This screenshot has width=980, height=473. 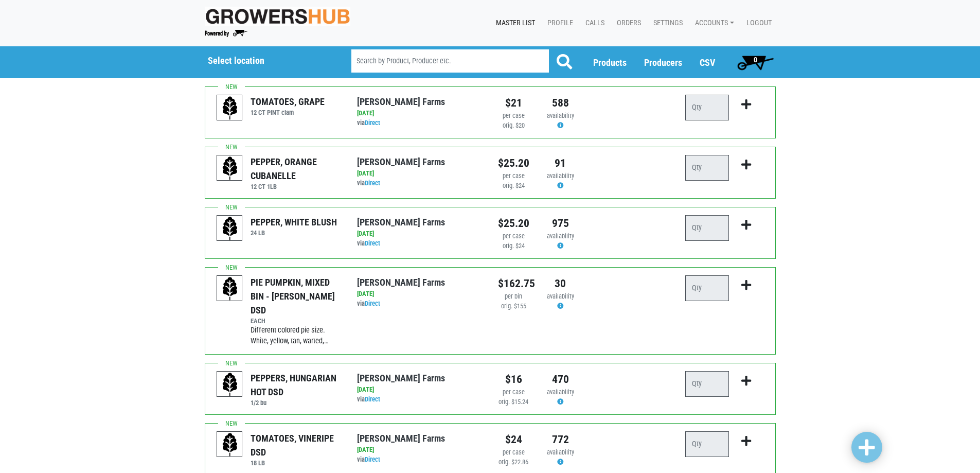 I want to click on div: per bin, so click(x=513, y=296).